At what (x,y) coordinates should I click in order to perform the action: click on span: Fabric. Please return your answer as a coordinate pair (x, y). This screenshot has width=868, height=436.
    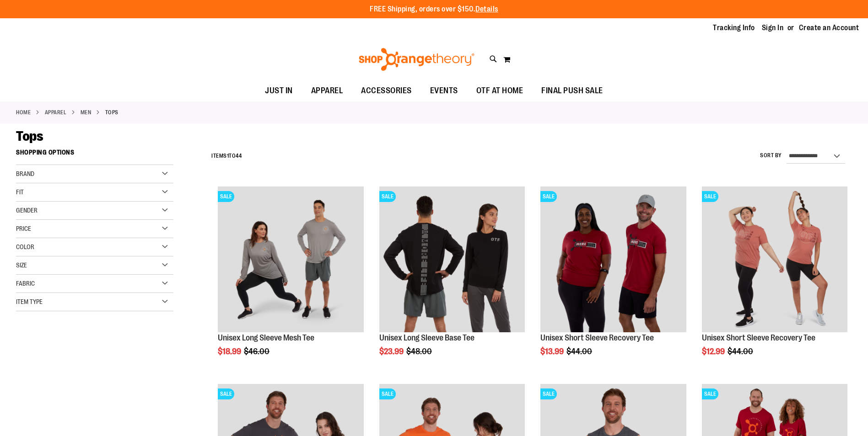
    Looking at the image, I should click on (25, 284).